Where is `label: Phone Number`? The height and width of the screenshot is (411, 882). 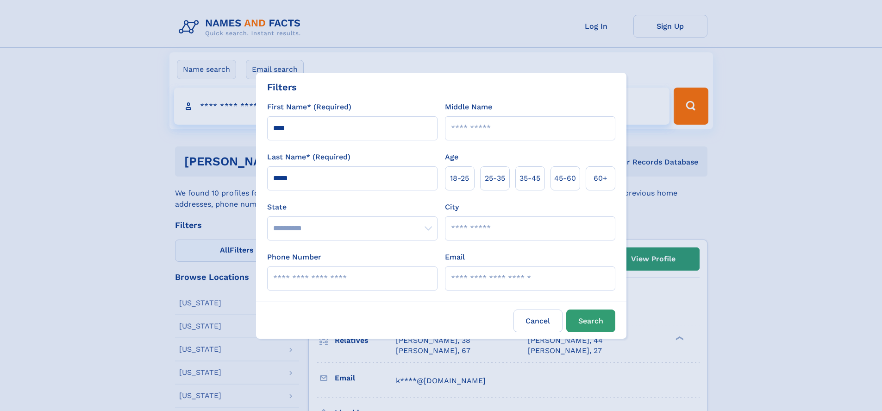 label: Phone Number is located at coordinates (294, 257).